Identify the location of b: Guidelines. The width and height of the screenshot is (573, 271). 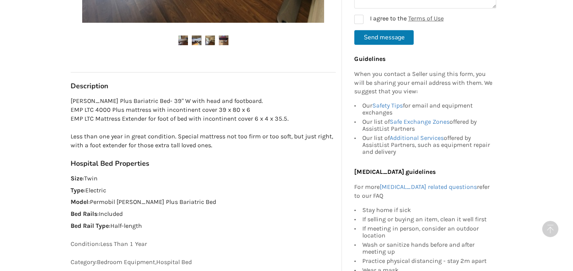
(369, 59).